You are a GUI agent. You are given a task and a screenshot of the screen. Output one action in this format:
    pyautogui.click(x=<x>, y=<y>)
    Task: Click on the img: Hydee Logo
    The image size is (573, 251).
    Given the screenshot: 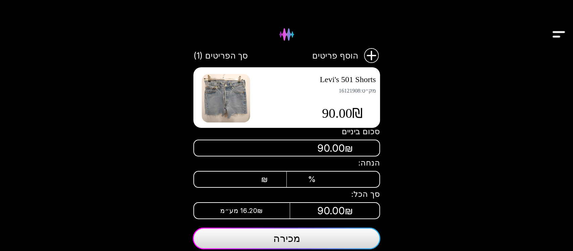 What is the action you would take?
    pyautogui.click(x=287, y=34)
    